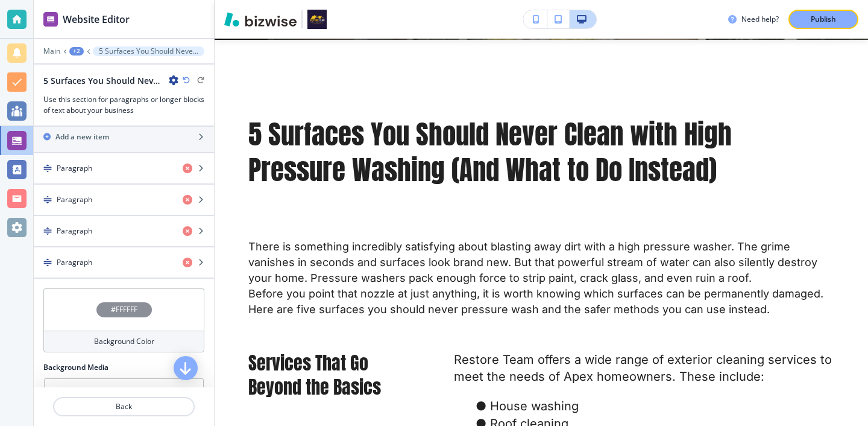  What do you see at coordinates (335, 375) in the screenshot?
I see `p: Services That Go Beyond the Basics` at bounding box center [335, 375].